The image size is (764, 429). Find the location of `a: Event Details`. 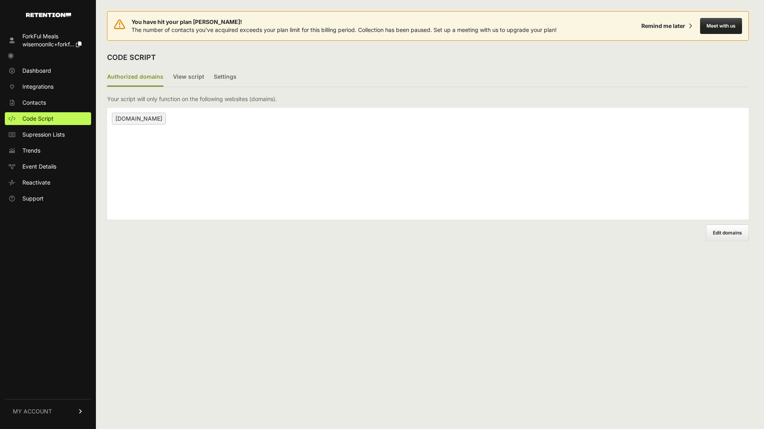

a: Event Details is located at coordinates (48, 167).